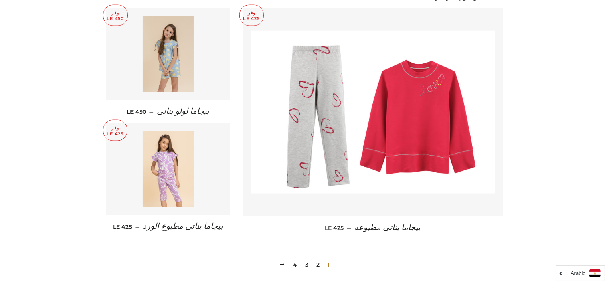 This screenshot has width=609, height=285. What do you see at coordinates (183, 111) in the screenshot?
I see `span: بيجاما لولو بناتى` at bounding box center [183, 111].